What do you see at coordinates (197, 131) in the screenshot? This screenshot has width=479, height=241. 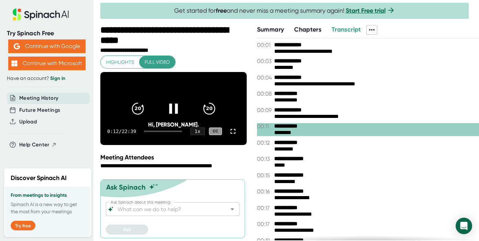 I see `div: 1 x` at bounding box center [197, 131].